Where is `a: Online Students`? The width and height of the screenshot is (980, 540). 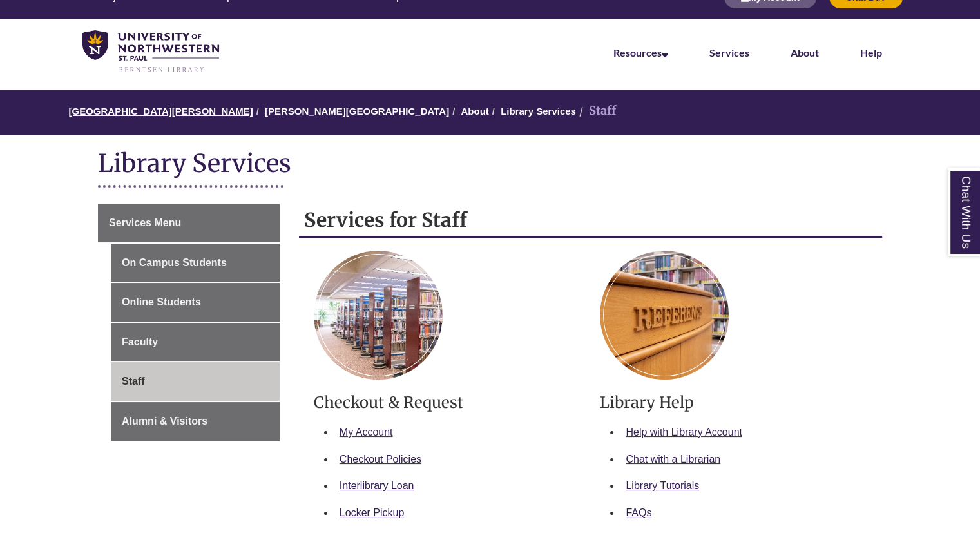 a: Online Students is located at coordinates (195, 302).